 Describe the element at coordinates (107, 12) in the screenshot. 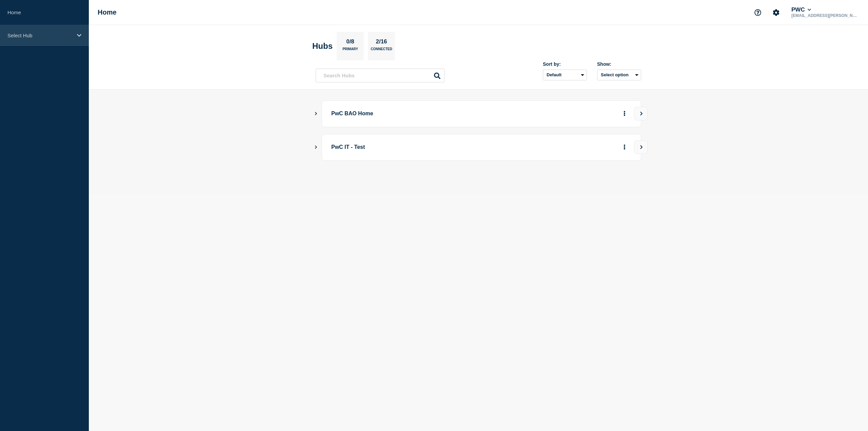

I see `h1: Home` at that location.